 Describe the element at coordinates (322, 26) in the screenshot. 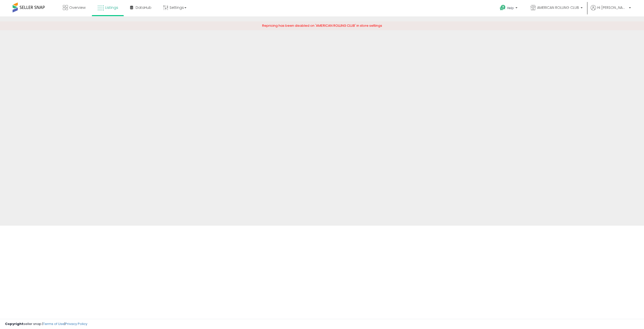

I see `span: Repricing has been disabled on 'AMERICAN ROLLING CLUB' in store settings` at that location.